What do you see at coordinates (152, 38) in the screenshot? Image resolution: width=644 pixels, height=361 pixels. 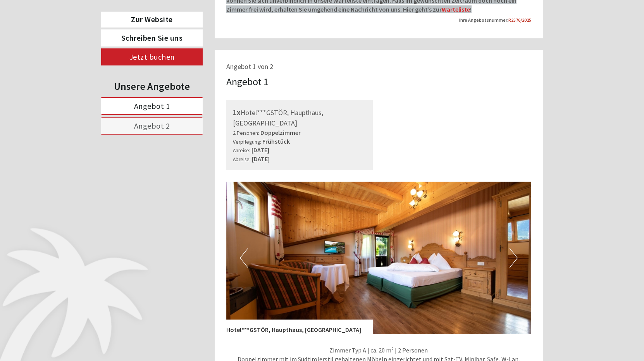 I see `a: Schreiben Sie uns` at bounding box center [152, 38].